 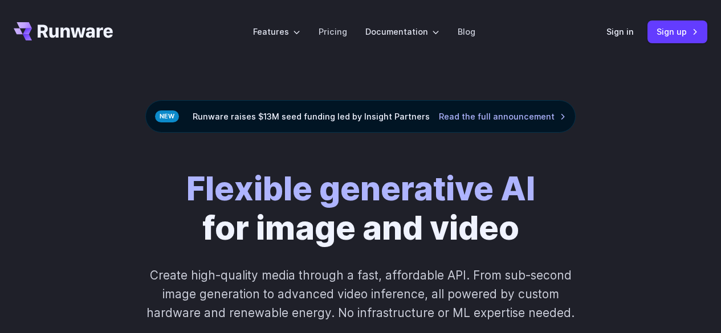 I want to click on a: Read the full announcement, so click(x=502, y=116).